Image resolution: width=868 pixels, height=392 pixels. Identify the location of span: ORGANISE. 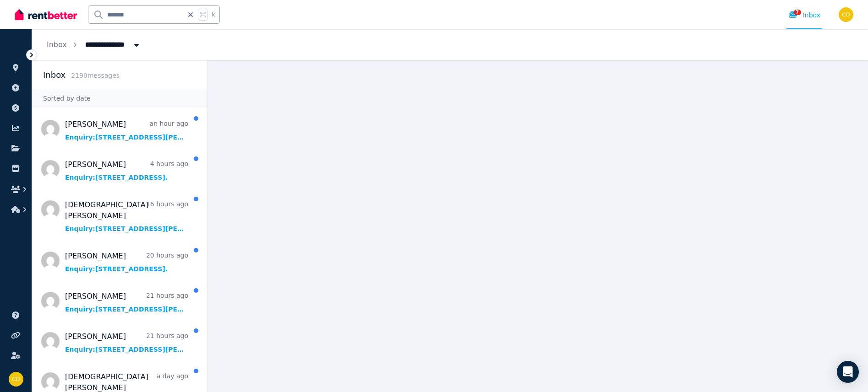
(22, 54).